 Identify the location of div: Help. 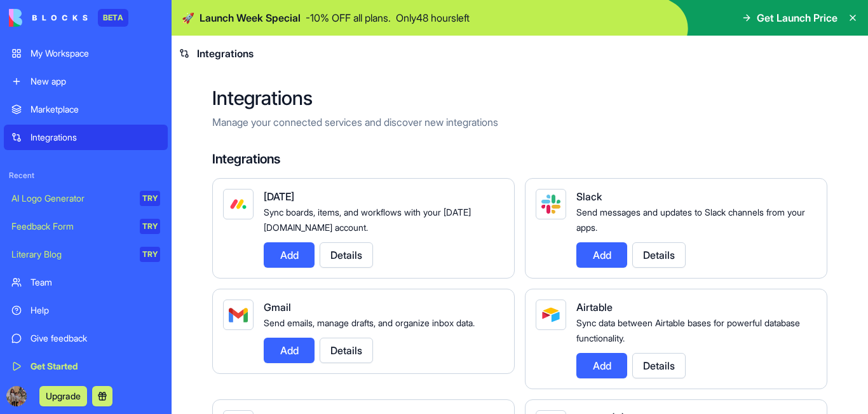
(95, 310).